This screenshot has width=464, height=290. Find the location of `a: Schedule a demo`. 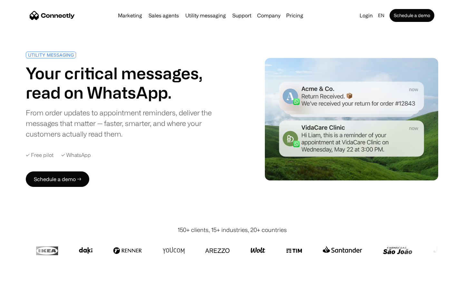

a: Schedule a demo is located at coordinates (411, 15).